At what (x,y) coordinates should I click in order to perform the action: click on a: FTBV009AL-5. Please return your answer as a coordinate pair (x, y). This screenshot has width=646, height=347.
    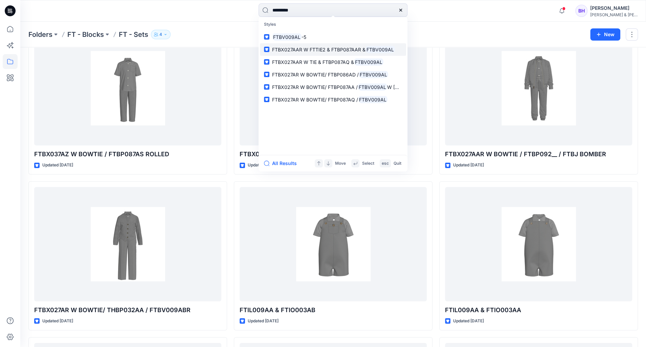
    Looking at the image, I should click on (333, 37).